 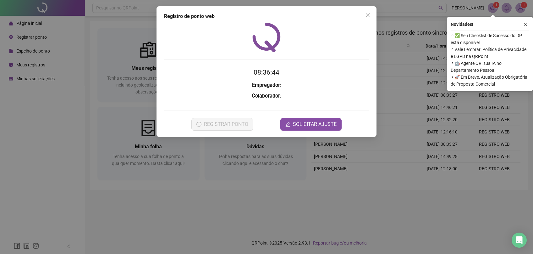 What do you see at coordinates (288, 124) in the screenshot?
I see `span: edit` at bounding box center [288, 124].